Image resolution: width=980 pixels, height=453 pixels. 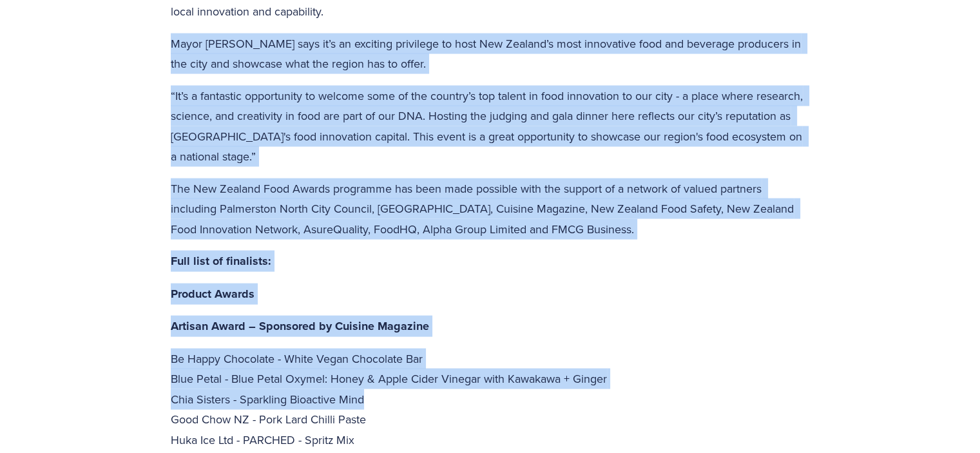 I want to click on p: The New Zealand Food Awards programme has been made possible with the support of a network of val..., so click(x=490, y=208).